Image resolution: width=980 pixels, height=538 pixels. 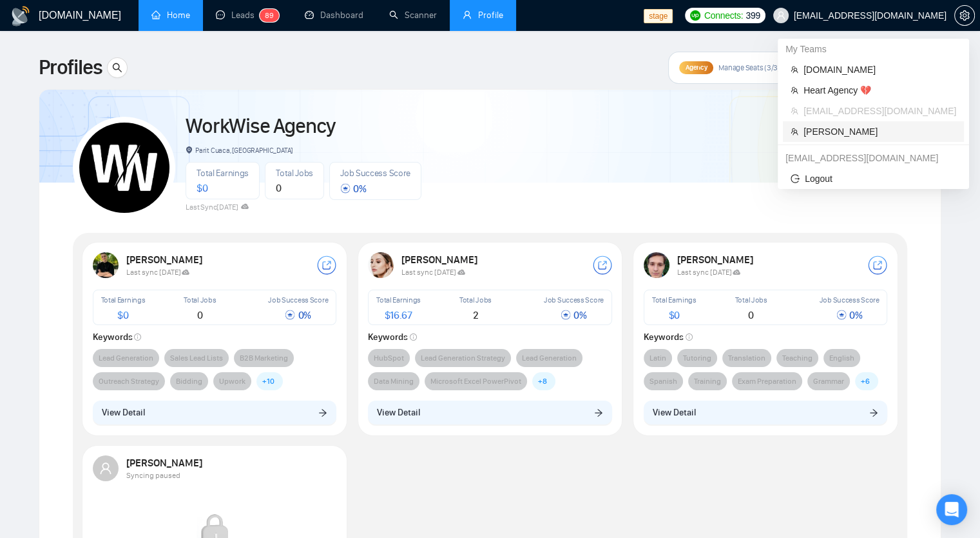 I want to click on span: English, so click(x=841, y=358).